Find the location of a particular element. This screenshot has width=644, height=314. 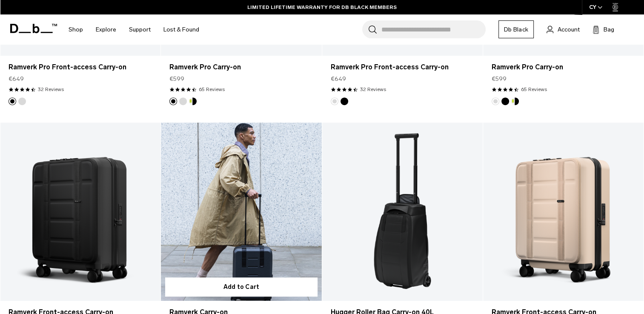

span: Bag is located at coordinates (608, 29).